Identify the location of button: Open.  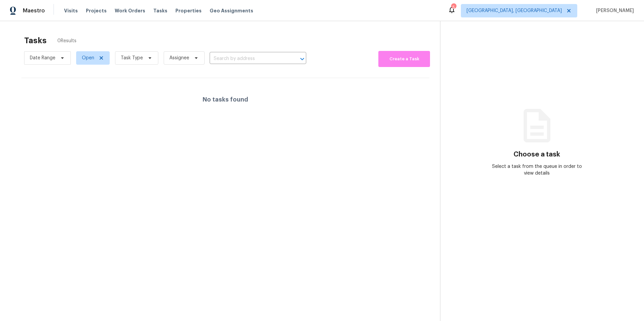
(302, 59).